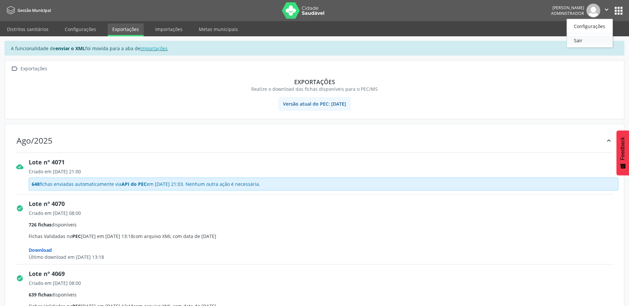  I want to click on span: Feedback, so click(623, 149).